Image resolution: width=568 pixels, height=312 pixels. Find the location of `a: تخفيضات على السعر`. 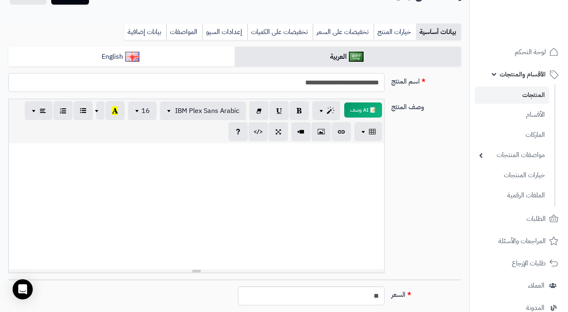

a: تخفيضات على السعر is located at coordinates (343, 32).